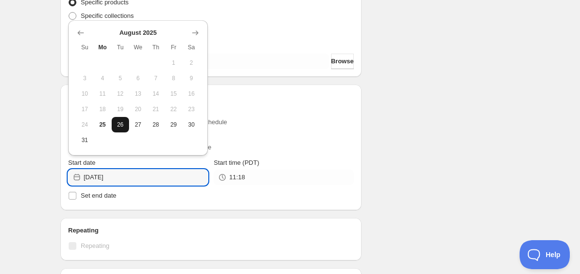 The width and height of the screenshot is (580, 274). I want to click on button: Thursday August 28 2025, so click(156, 125).